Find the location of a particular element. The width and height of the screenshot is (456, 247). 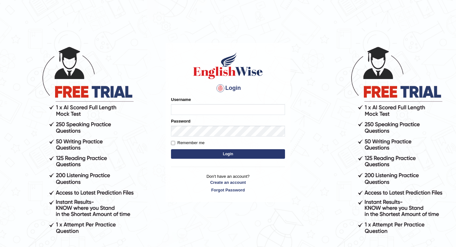

label: Password is located at coordinates (181, 121).